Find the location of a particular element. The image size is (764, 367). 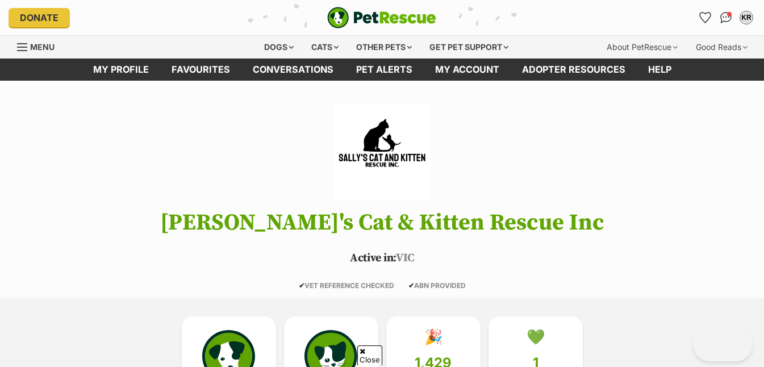

div: Cats is located at coordinates (325, 47).